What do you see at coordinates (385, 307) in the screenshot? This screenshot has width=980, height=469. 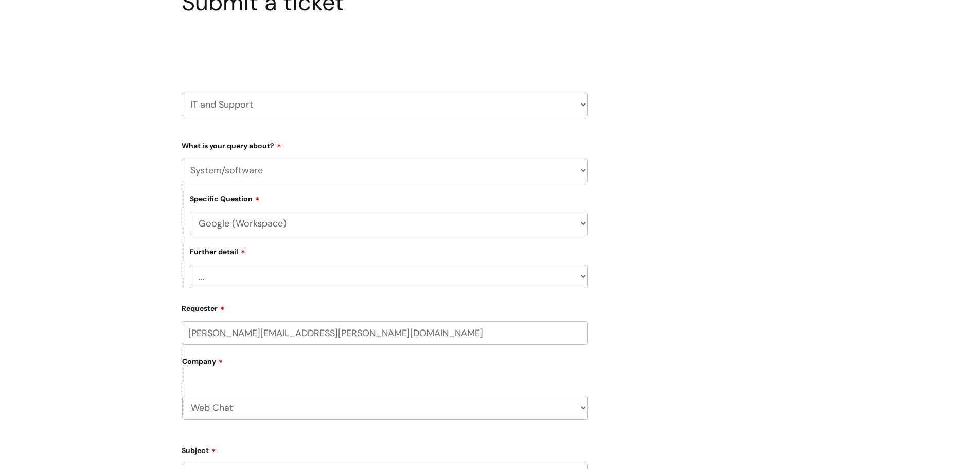 I see `label: Requester` at bounding box center [385, 307].